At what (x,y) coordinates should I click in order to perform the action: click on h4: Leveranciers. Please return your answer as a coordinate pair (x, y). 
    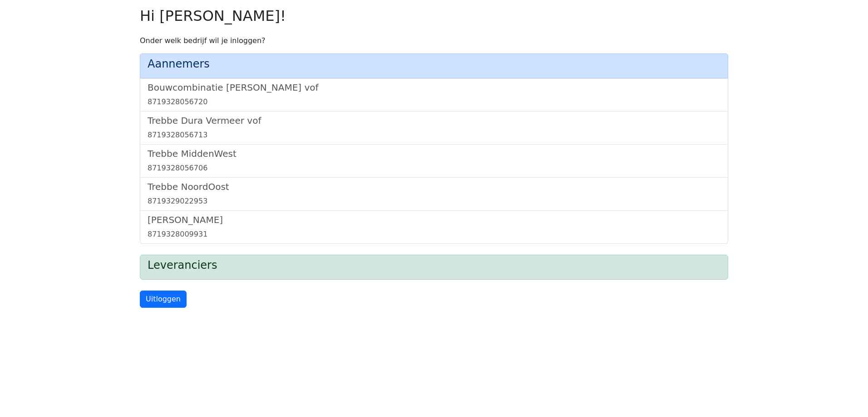
    Looking at the image, I should click on (434, 265).